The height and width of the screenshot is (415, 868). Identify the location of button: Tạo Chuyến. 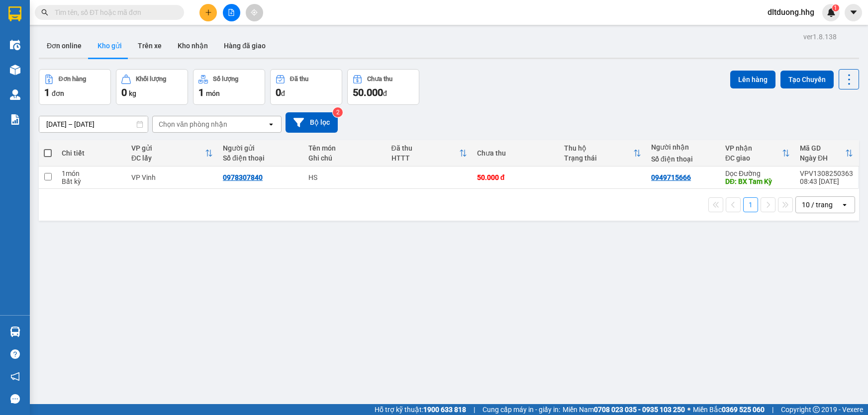
(806, 79).